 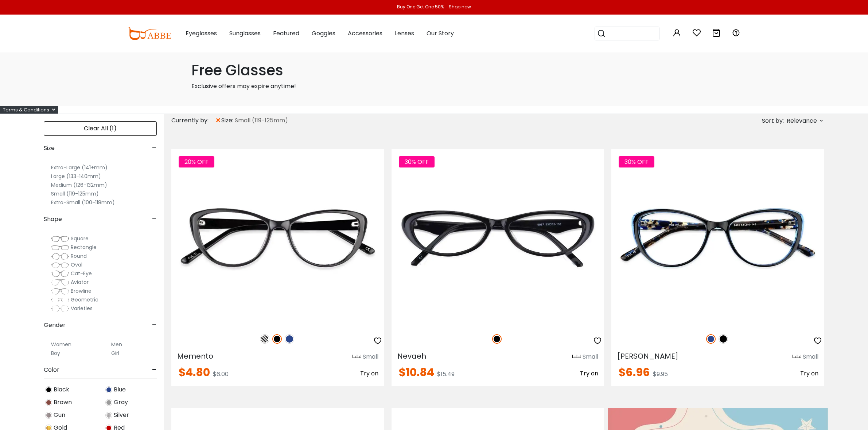 What do you see at coordinates (54, 325) in the screenshot?
I see `span: Gender` at bounding box center [54, 325].